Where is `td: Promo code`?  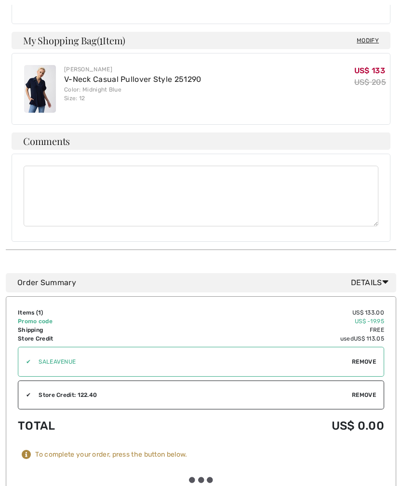 td: Promo code is located at coordinates (93, 321).